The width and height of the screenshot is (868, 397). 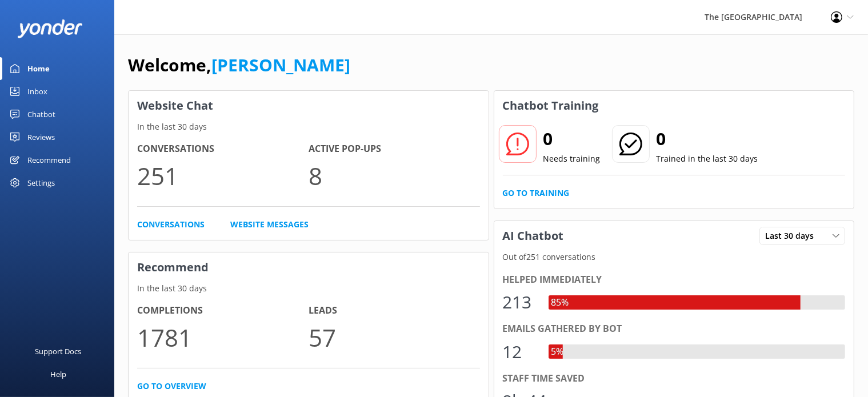 What do you see at coordinates (308, 105) in the screenshot?
I see `h3: Website Chat` at bounding box center [308, 105].